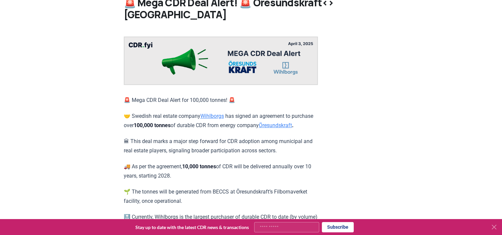 The width and height of the screenshot is (502, 235). What do you see at coordinates (221, 222) in the screenshot?
I see `p: 🔝 Currently, Wihlborgs is the largest purchaser of durable CDR to date (by volume) from the real ...` at bounding box center [221, 222].